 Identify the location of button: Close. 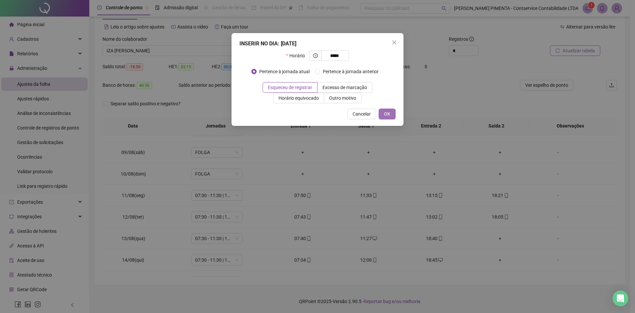
(394, 42).